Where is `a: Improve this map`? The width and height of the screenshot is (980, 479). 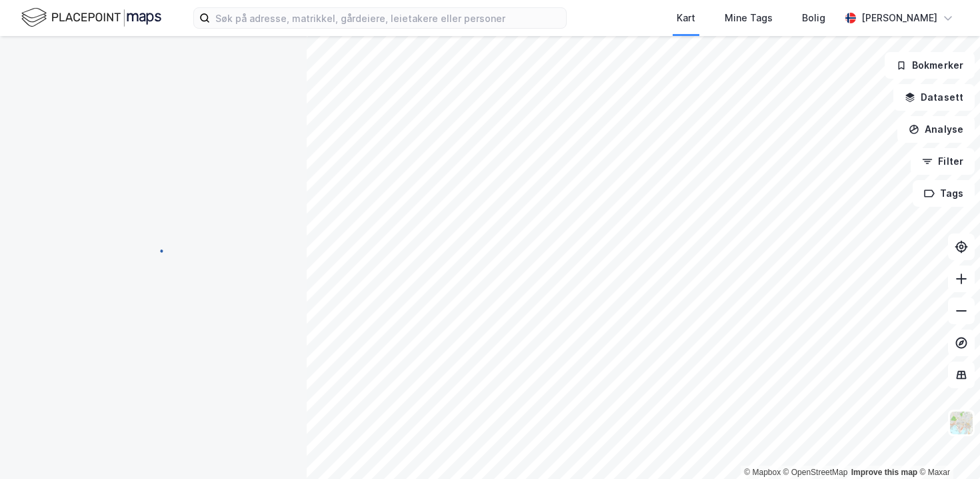 a: Improve this map is located at coordinates (884, 472).